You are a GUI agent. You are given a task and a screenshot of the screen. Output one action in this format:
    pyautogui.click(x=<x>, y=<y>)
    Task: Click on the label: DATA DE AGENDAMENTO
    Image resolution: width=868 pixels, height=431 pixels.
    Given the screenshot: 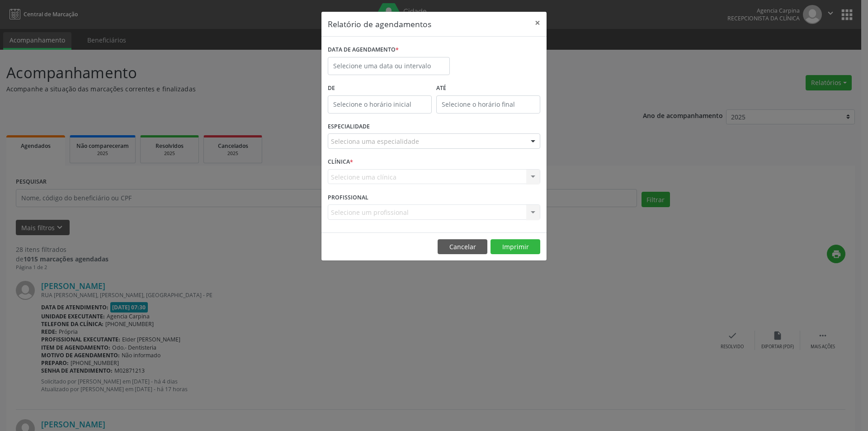 What is the action you would take?
    pyautogui.click(x=363, y=50)
    